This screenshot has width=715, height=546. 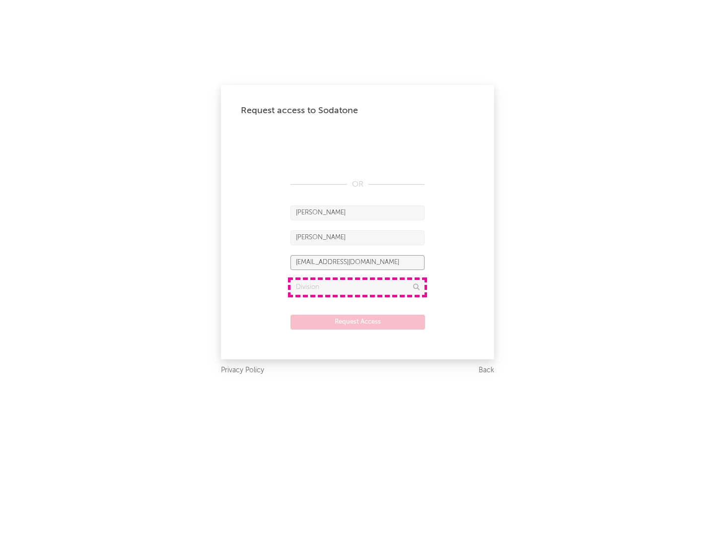 What do you see at coordinates (357, 185) in the screenshot?
I see `div: OR` at bounding box center [357, 185].